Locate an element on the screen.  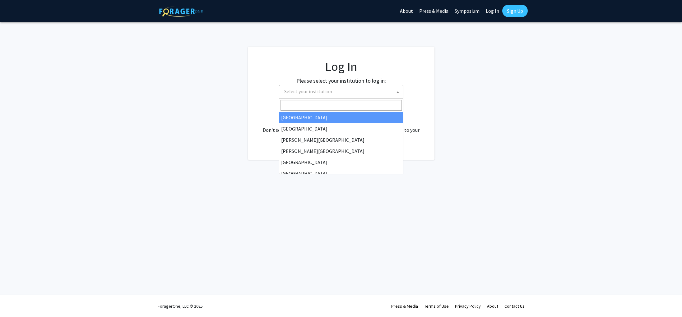
a: About is located at coordinates (492, 306).